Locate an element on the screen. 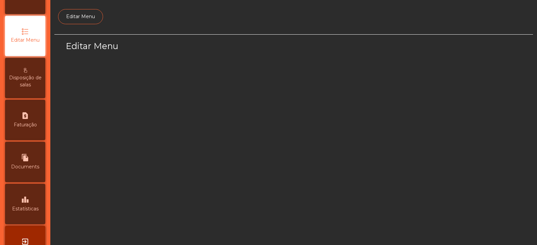 This screenshot has height=245, width=537. i: file_copy is located at coordinates (25, 157).